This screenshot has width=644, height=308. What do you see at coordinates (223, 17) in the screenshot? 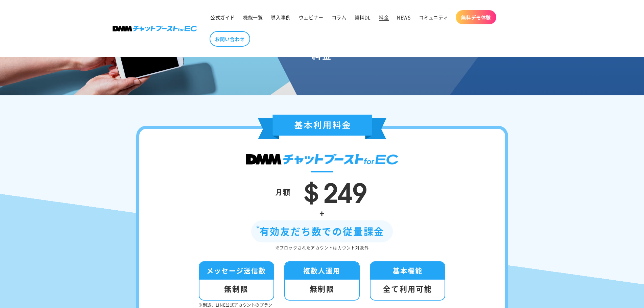
I see `span: 公式ガイド` at bounding box center [223, 17].